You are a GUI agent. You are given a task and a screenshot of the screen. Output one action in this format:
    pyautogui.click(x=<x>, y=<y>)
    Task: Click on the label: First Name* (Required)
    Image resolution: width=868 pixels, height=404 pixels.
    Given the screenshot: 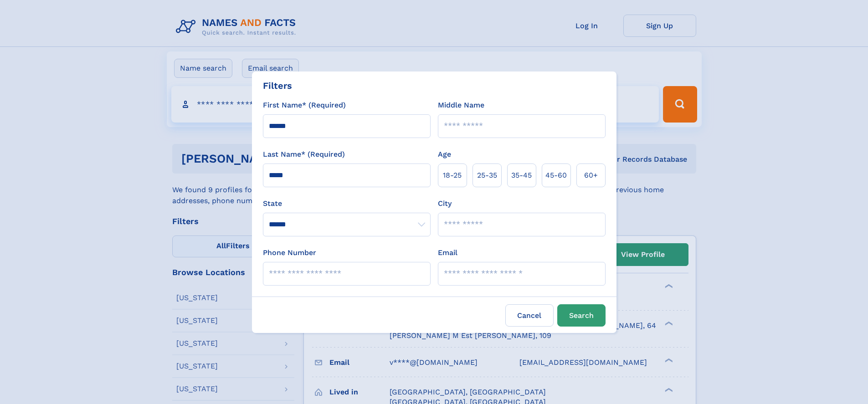 What is the action you would take?
    pyautogui.click(x=304, y=105)
    